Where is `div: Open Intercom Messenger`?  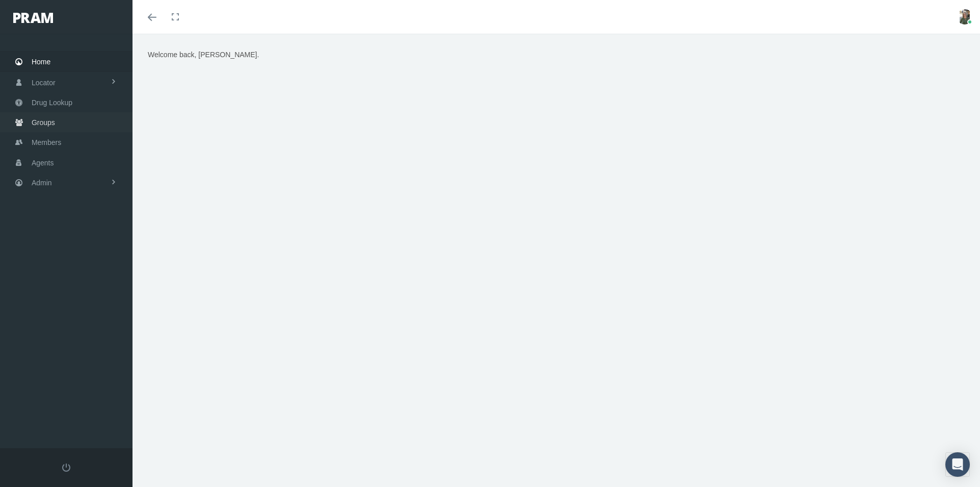 div: Open Intercom Messenger is located at coordinates (958, 464).